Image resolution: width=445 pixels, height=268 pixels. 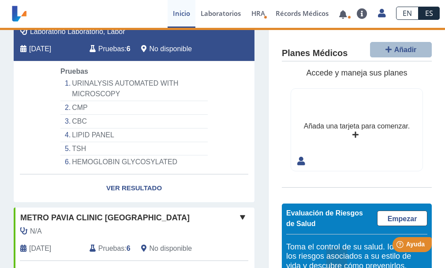 I want to click on a: ES, so click(x=429, y=13).